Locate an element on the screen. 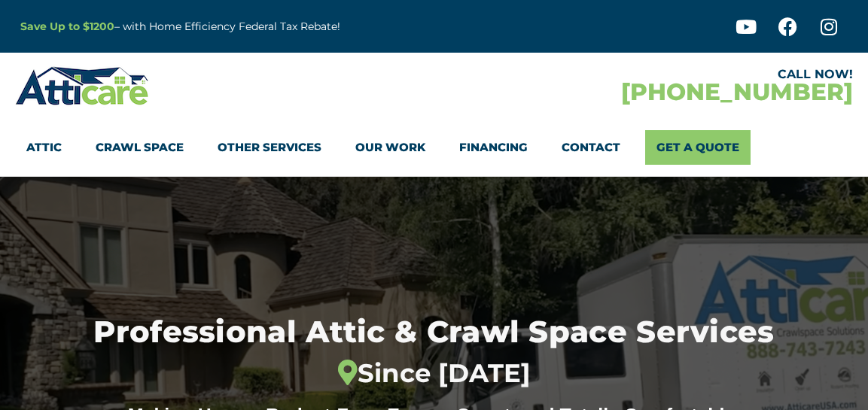 The width and height of the screenshot is (868, 410). a: Other Services is located at coordinates (270, 148).